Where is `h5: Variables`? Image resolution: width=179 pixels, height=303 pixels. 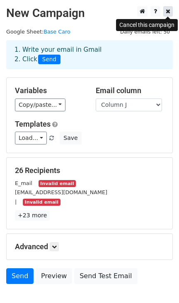
h5: Variables is located at coordinates (49, 91).